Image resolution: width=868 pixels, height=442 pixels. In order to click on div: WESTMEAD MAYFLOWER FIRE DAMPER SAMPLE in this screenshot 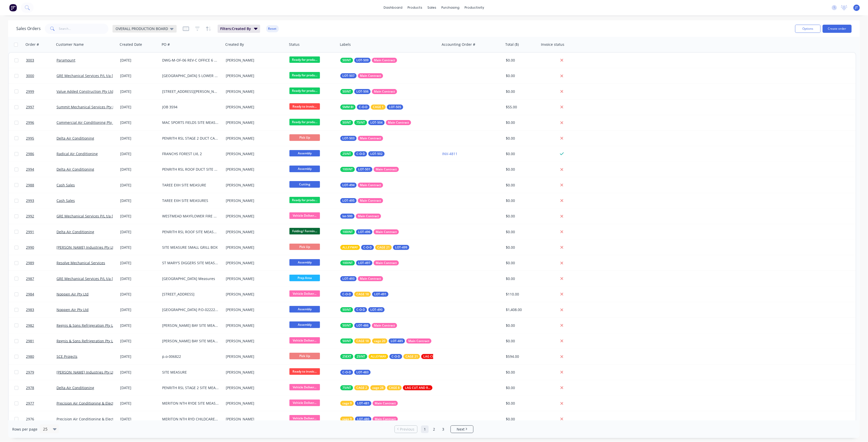, I will do `click(190, 216)`.